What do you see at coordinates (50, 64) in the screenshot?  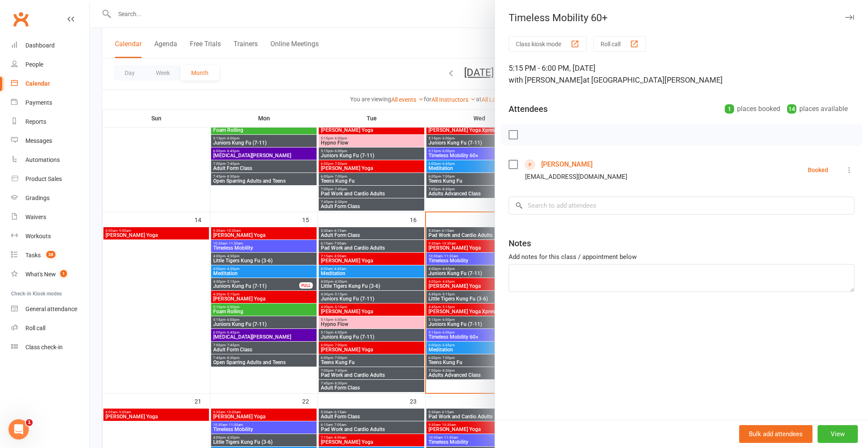 I see `a: People` at bounding box center [50, 64].